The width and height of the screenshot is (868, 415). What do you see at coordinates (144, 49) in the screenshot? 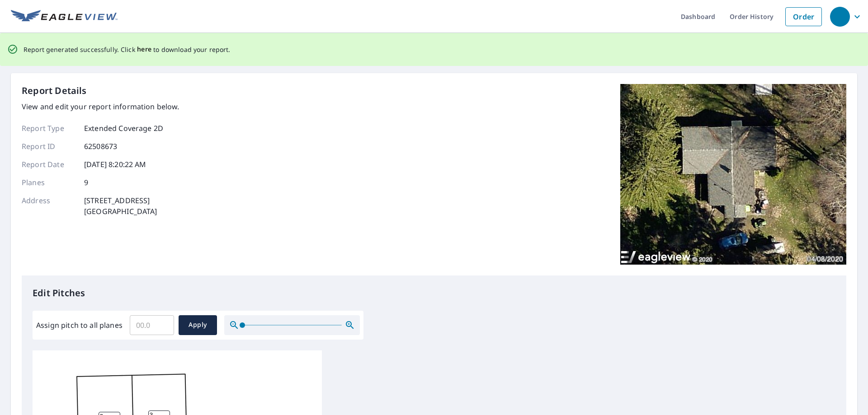
I see `button: here` at bounding box center [144, 49].